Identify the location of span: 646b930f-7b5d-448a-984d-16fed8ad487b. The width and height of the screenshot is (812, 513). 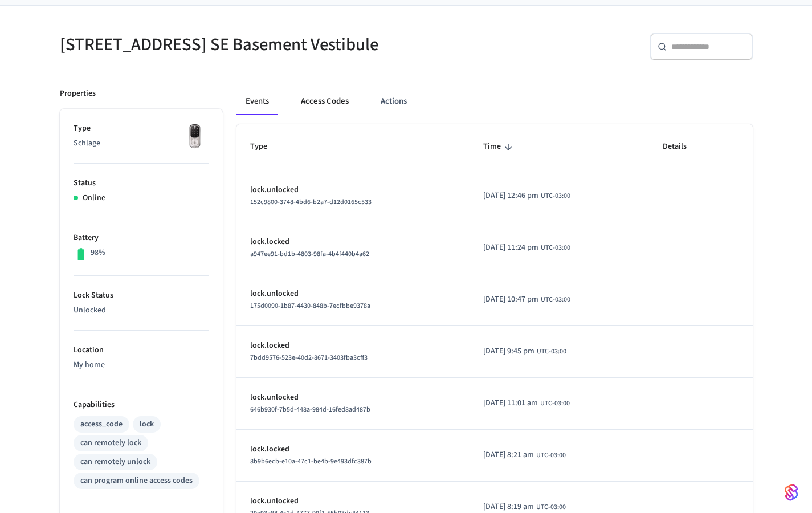
(310, 409).